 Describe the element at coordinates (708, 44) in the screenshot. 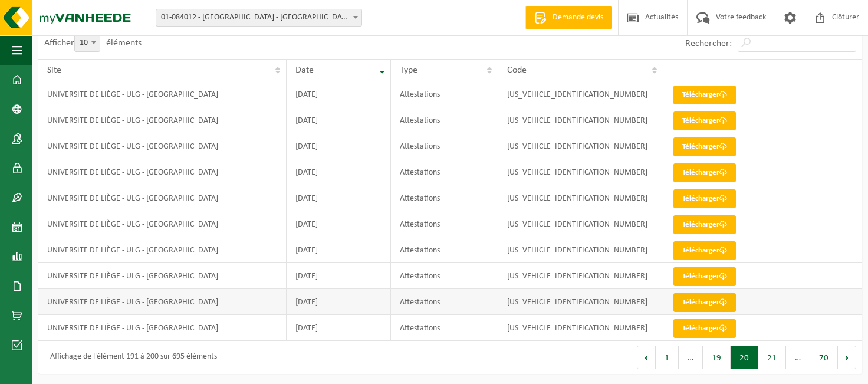

I see `label: Rechercher:` at that location.